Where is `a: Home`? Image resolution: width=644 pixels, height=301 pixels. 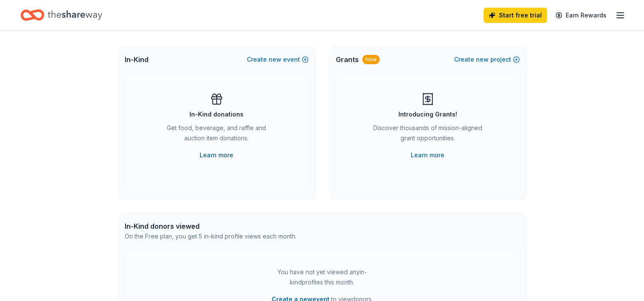 a: Home is located at coordinates (61, 15).